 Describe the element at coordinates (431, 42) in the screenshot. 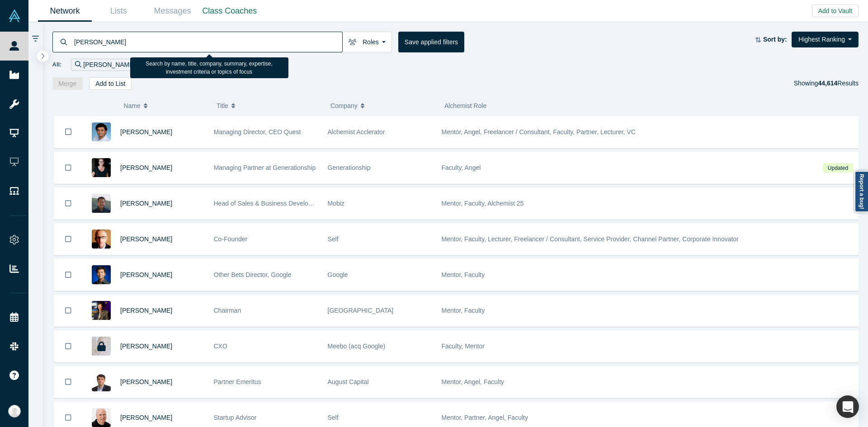

I see `button: Save applied filters` at that location.